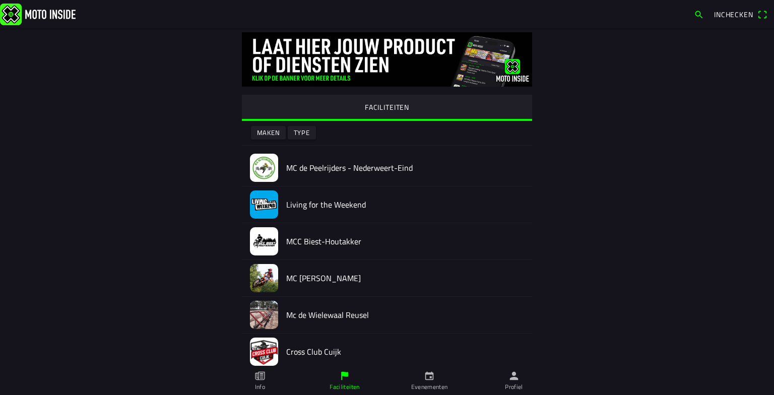 The image size is (774, 395). I want to click on ion-icon: calendar, so click(429, 376).